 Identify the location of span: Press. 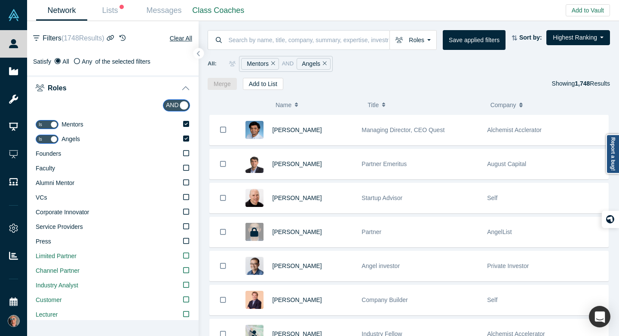
(43, 241).